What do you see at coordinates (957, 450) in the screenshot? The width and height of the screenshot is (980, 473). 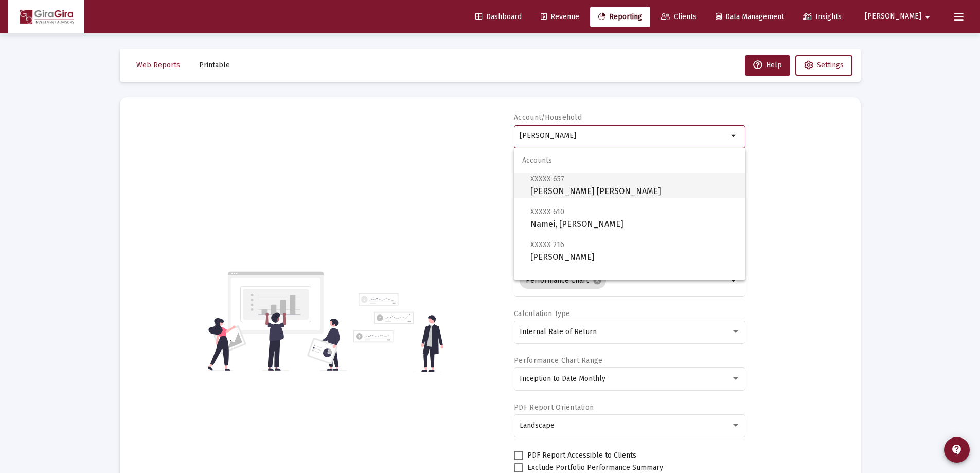 I see `mat-icon: contact_support` at bounding box center [957, 450].